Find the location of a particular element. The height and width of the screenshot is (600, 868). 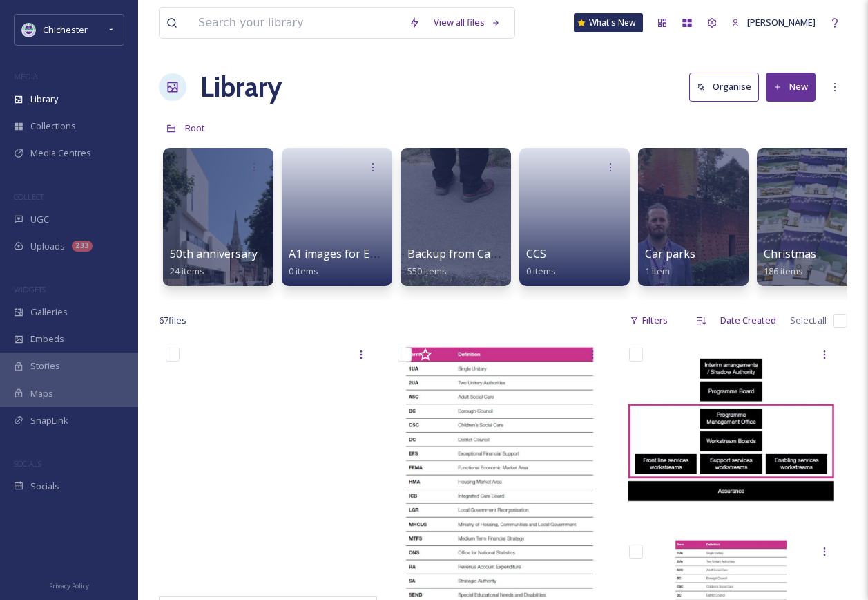

span: 186 items is located at coordinates (784, 271).